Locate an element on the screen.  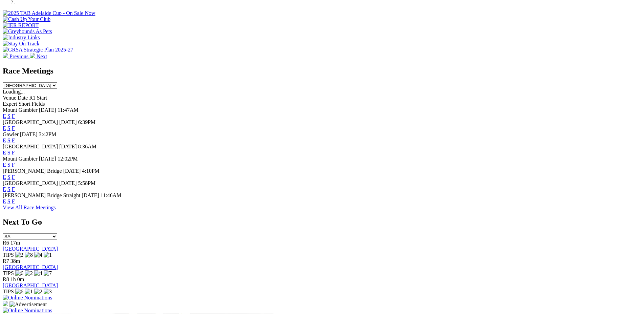
span: R1 Start is located at coordinates (38, 98).